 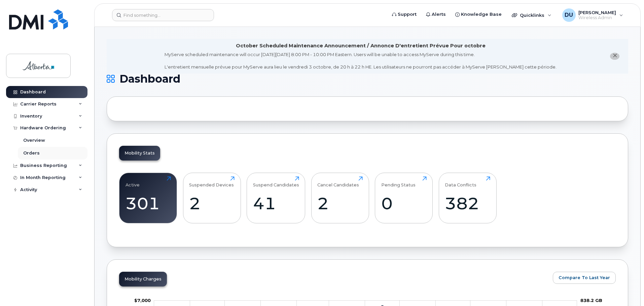 I want to click on button: close notification, so click(x=615, y=56).